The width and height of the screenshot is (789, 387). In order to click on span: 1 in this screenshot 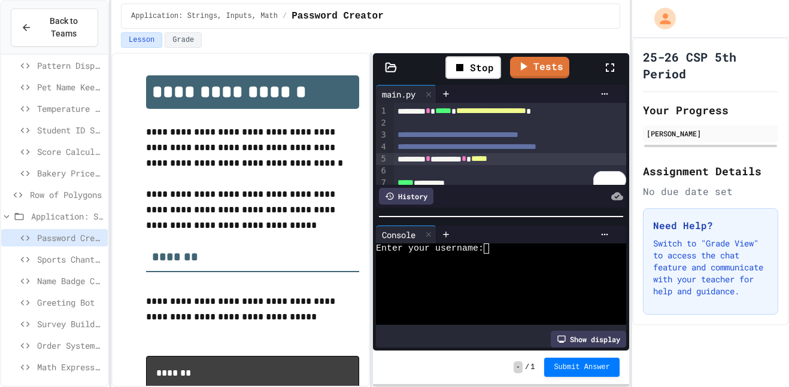, I will do `click(532, 368)`.